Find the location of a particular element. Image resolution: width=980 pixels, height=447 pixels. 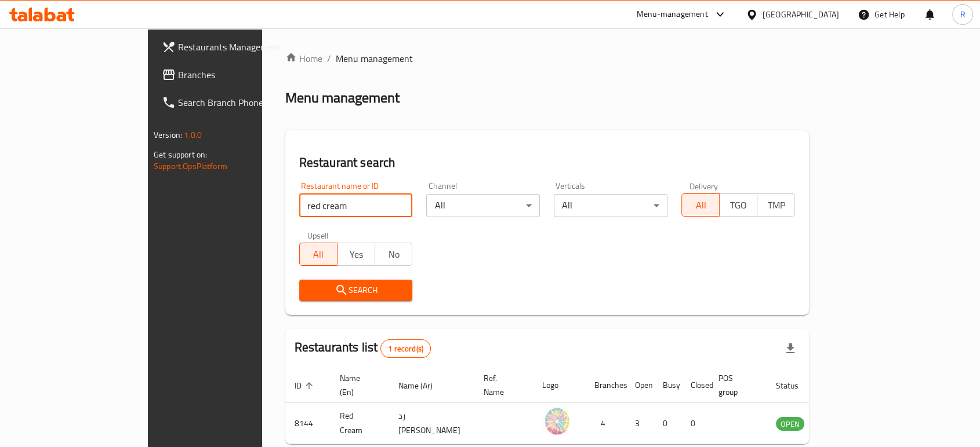

span: Search is located at coordinates (356, 291).